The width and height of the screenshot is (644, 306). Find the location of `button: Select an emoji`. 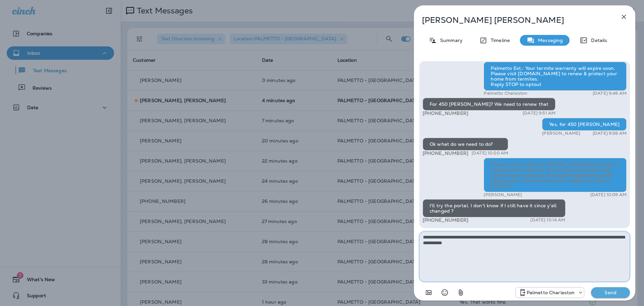

button: Select an emoji is located at coordinates (445, 292).